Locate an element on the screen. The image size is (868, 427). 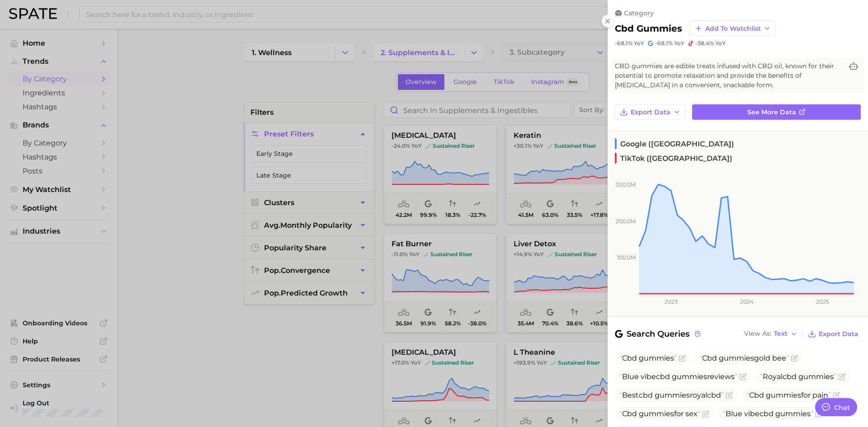
span: -38.4% is located at coordinates (705, 43).